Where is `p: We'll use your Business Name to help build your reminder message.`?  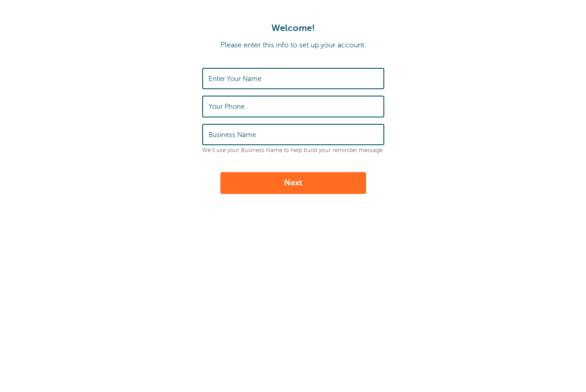
p: We'll use your Business Name to help build your reminder message. is located at coordinates (293, 150).